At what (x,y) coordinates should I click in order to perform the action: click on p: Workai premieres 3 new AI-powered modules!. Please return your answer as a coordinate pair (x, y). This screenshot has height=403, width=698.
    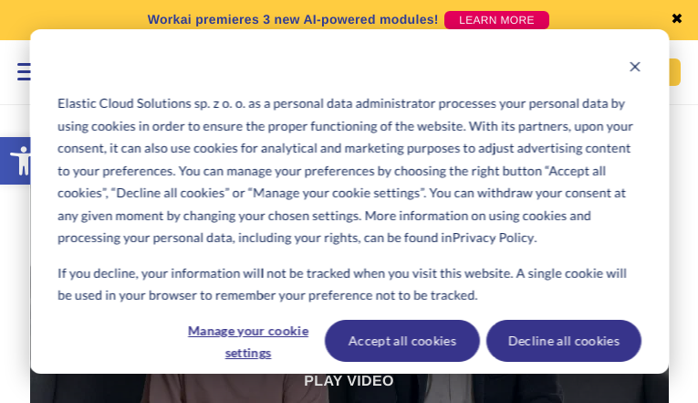
    Looking at the image, I should click on (293, 19).